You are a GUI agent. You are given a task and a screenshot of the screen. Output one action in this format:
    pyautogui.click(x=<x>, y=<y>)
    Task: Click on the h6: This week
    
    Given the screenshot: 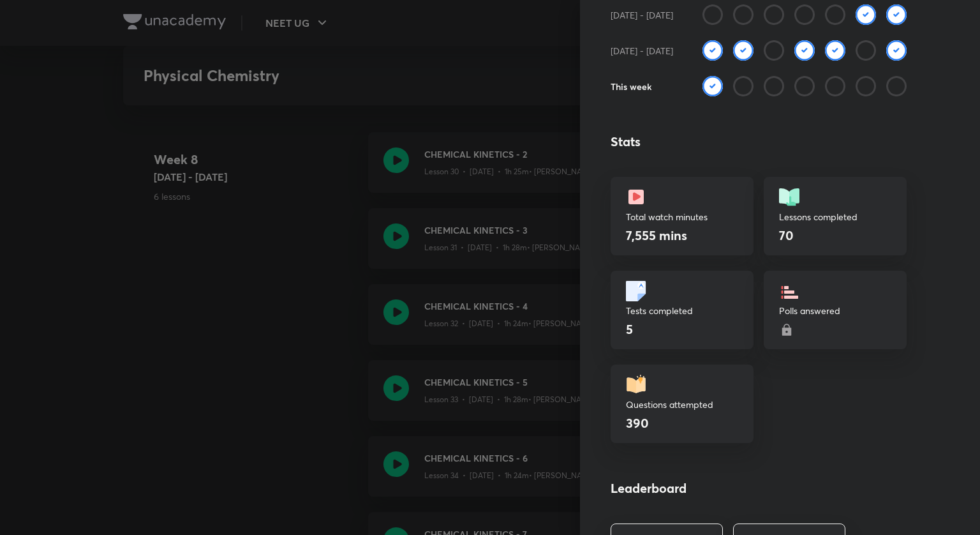 What is the action you would take?
    pyautogui.click(x=631, y=86)
    